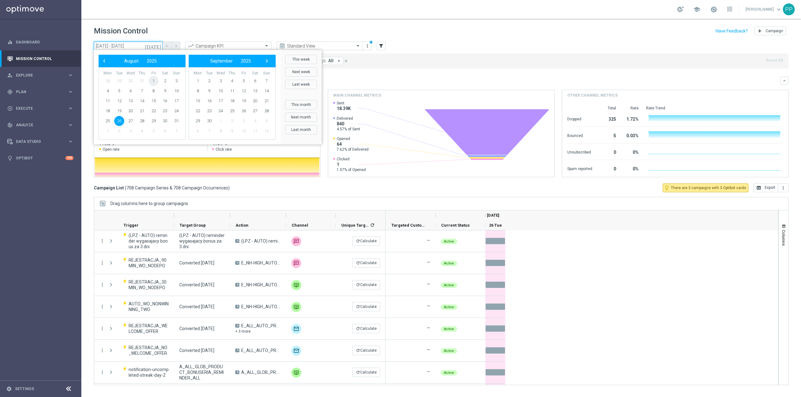 Image resolution: width=801 pixels, height=397 pixels. Describe the element at coordinates (209, 111) in the screenshot. I see `span: 23` at that location.